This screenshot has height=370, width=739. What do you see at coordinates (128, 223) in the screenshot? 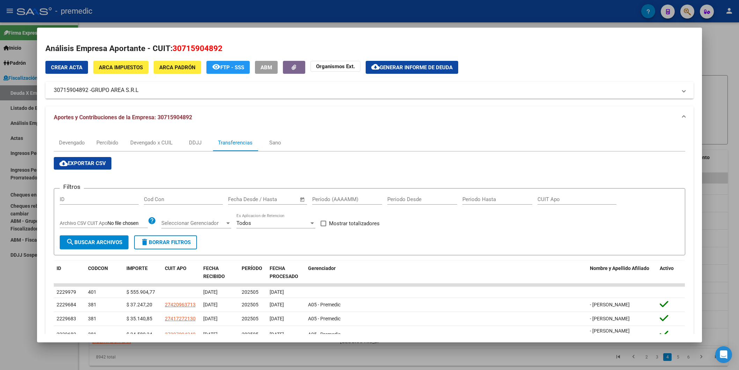
I see `input: Archivo CSV CUIT Apo` at bounding box center [128, 223].